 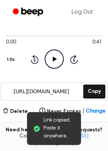 What do you see at coordinates (54, 139) in the screenshot?
I see `span: Contact us` at bounding box center [54, 139].